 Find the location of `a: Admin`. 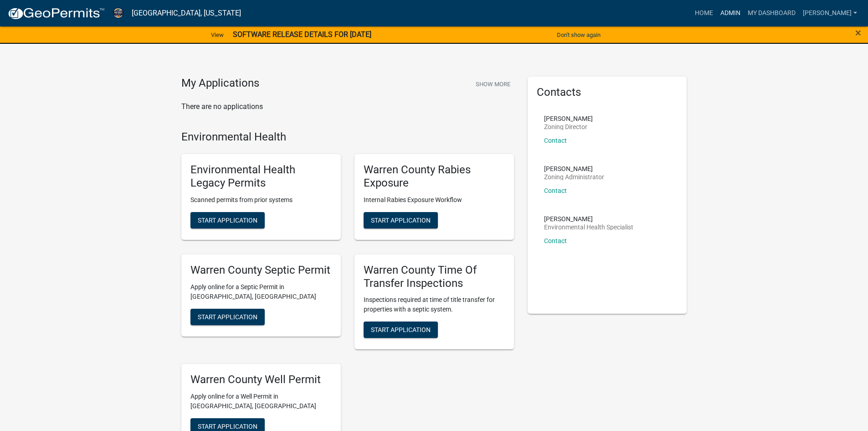

a: Admin is located at coordinates (731, 13).